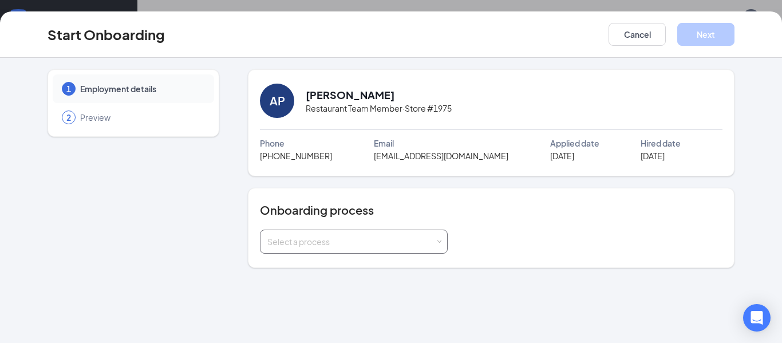 This screenshot has width=782, height=343. I want to click on div: Select a process, so click(351, 242).